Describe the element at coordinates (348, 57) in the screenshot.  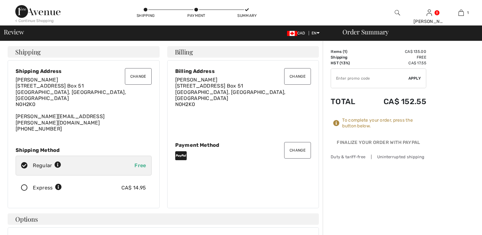
I see `td: Shipping` at that location.